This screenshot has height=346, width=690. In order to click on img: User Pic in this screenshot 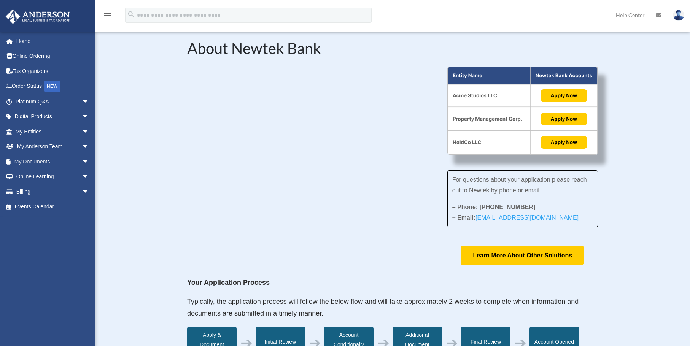, I will do `click(678, 15)`.